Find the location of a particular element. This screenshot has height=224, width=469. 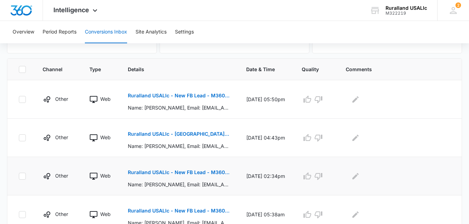

button: Settings is located at coordinates (184, 32).